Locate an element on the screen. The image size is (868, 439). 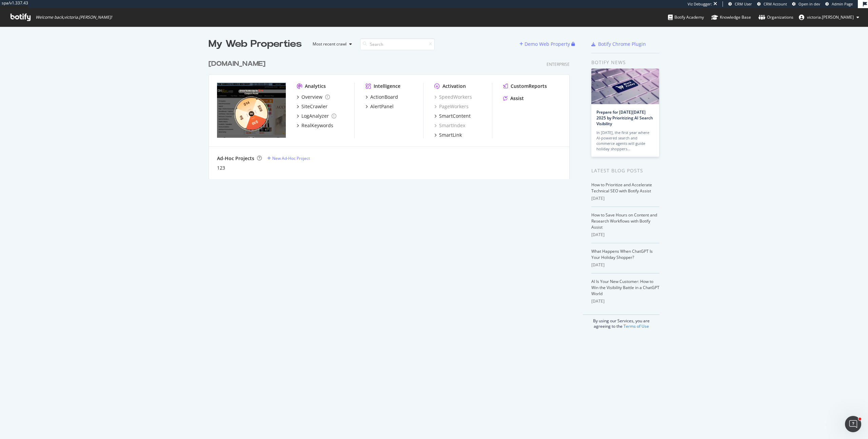
a: SiteCrawler is located at coordinates (312, 107).